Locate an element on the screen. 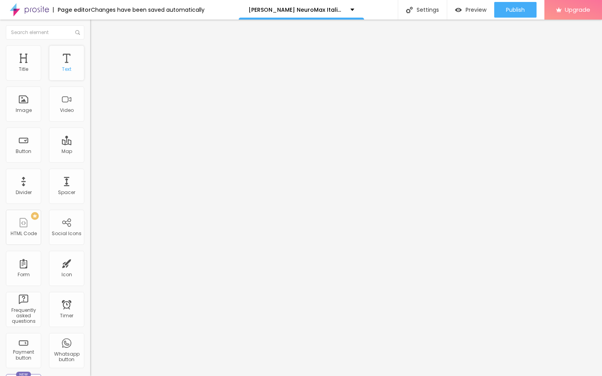 This screenshot has height=376, width=602. div: Timer is located at coordinates (67, 316).